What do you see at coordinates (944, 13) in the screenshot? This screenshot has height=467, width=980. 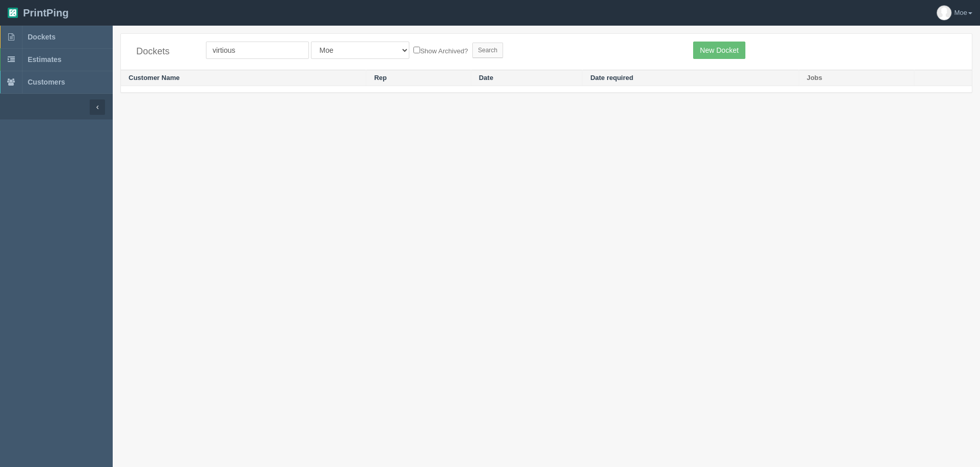 I see `img: avatar_default-7531ab5dedf162e01f1e0bb0964e6a185e93c5c22dfe317fb01d7f8cd2b1632c.jpg` at bounding box center [944, 13].